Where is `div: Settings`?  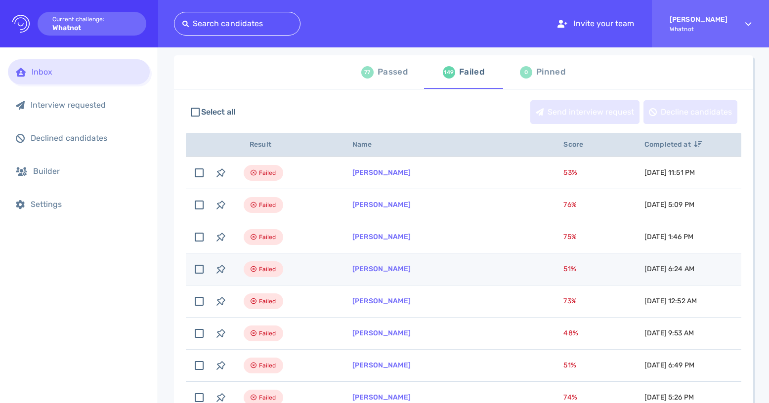 div: Settings is located at coordinates (86, 204).